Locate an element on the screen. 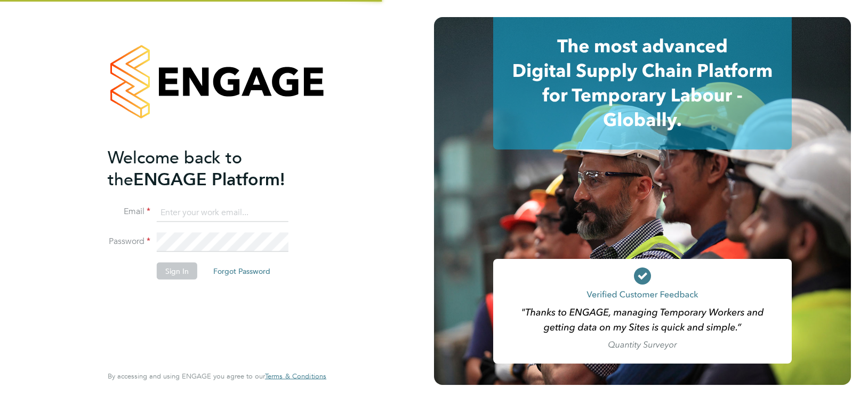 The height and width of the screenshot is (402, 868). input: Enter your work email... is located at coordinates (222, 212).